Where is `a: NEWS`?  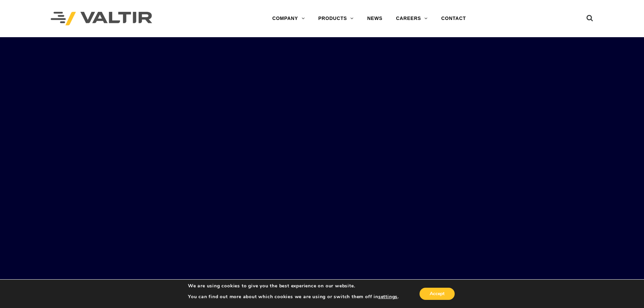
a: NEWS is located at coordinates (375, 19).